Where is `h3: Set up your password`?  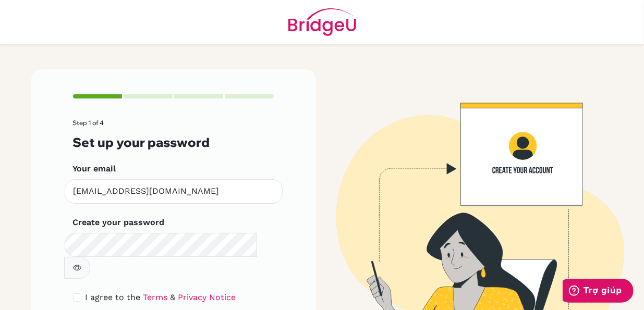
h3: Set up your password is located at coordinates (174, 142).